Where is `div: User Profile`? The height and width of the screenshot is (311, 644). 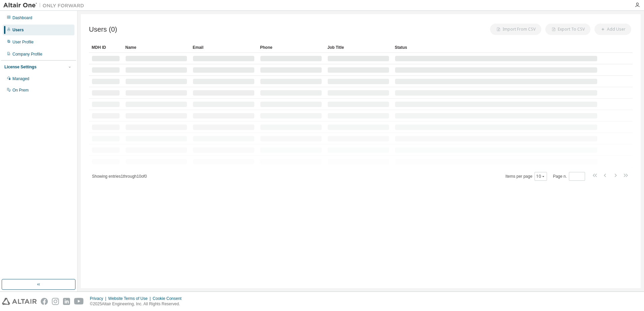
div: User Profile is located at coordinates (23, 42).